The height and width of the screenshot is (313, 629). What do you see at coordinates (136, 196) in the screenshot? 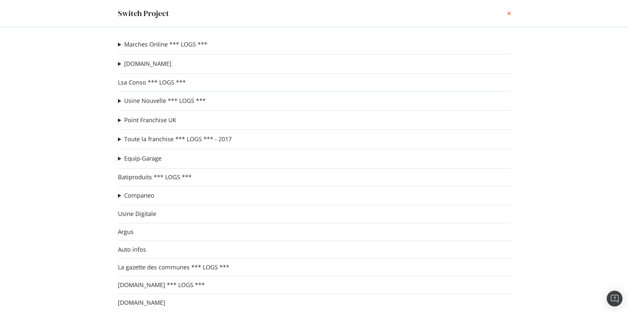
I see `summary: Companeo` at bounding box center [136, 196].